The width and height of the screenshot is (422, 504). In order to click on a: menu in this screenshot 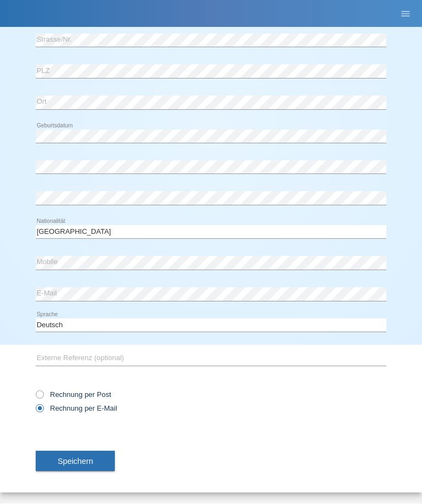, I will do `click(406, 14)`.